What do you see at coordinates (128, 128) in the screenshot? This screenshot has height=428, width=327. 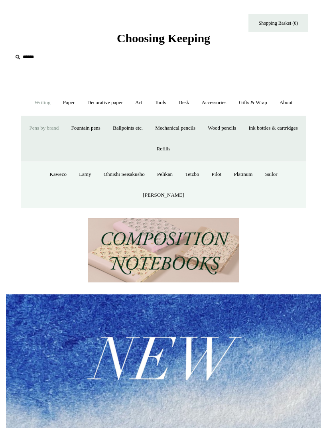 I see `a: Ballpoints etc.` at bounding box center [128, 128].